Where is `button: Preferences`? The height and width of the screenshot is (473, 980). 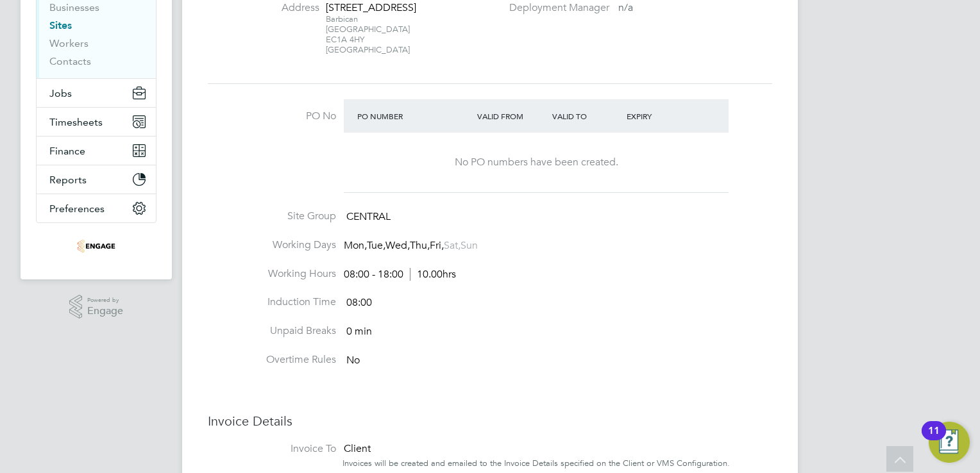 button: Preferences is located at coordinates (96, 208).